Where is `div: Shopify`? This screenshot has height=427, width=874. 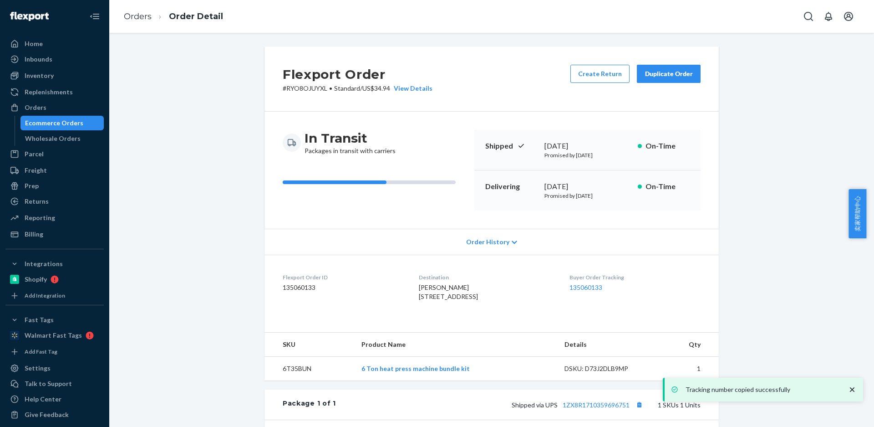
div: Shopify is located at coordinates (36, 279).